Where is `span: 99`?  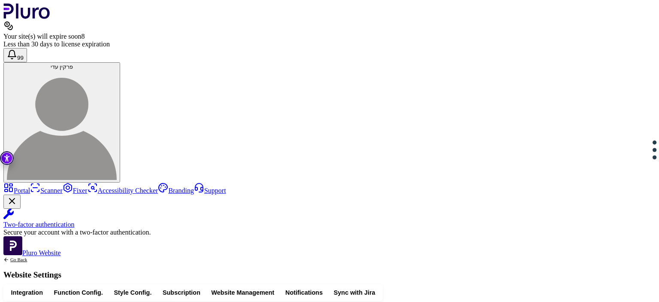 span: 99 is located at coordinates (20, 58).